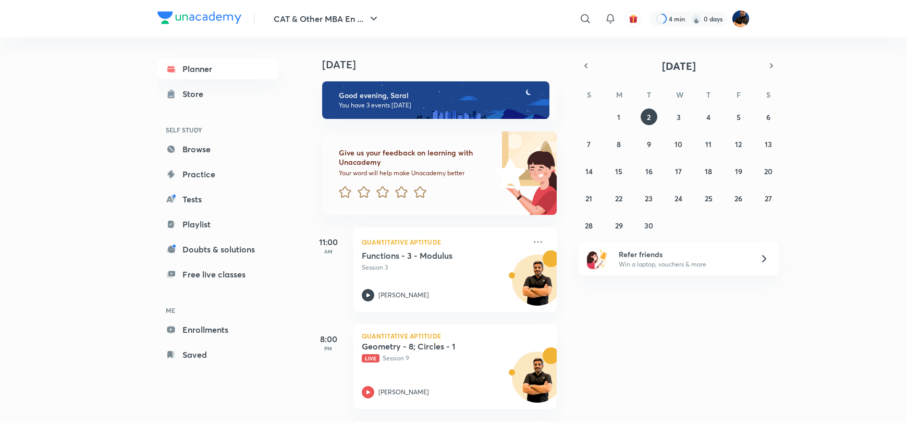  Describe the element at coordinates (679, 117) in the screenshot. I see `button: September 3, 2025` at that location.